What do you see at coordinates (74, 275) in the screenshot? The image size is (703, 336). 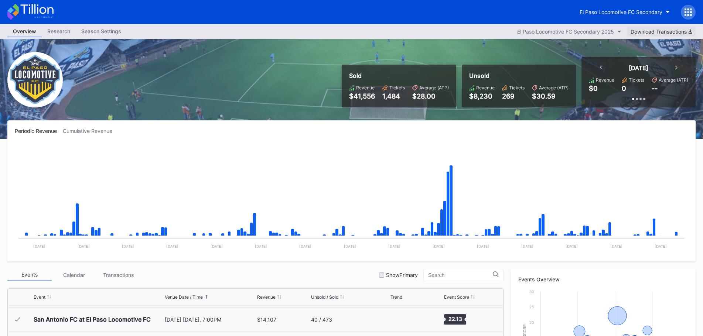 I see `div: Calendar` at bounding box center [74, 275].